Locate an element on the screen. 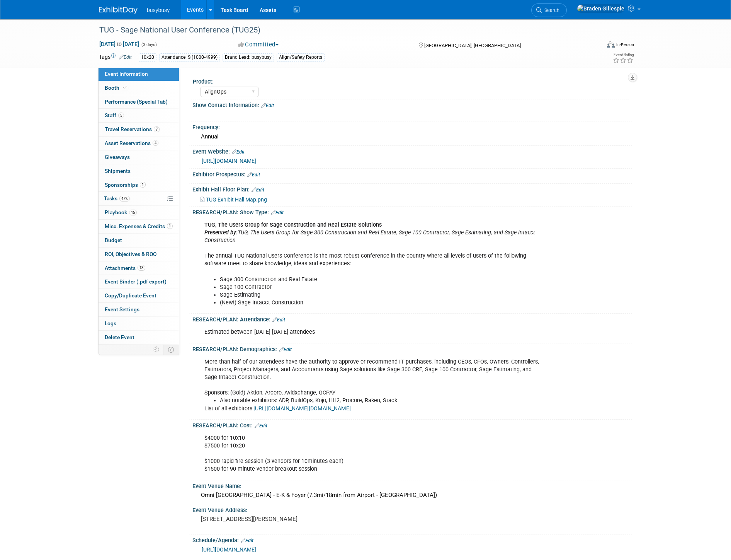  span: 13 is located at coordinates (141, 268).